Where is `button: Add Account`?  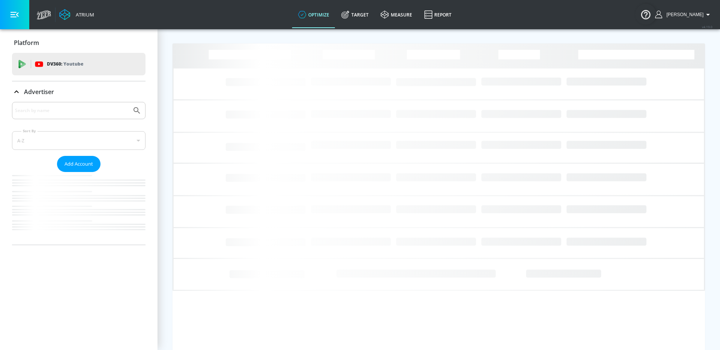
button: Add Account is located at coordinates (79, 164).